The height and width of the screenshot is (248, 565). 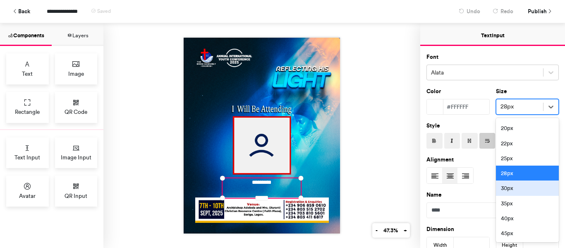 I want to click on button: Back, so click(x=21, y=11).